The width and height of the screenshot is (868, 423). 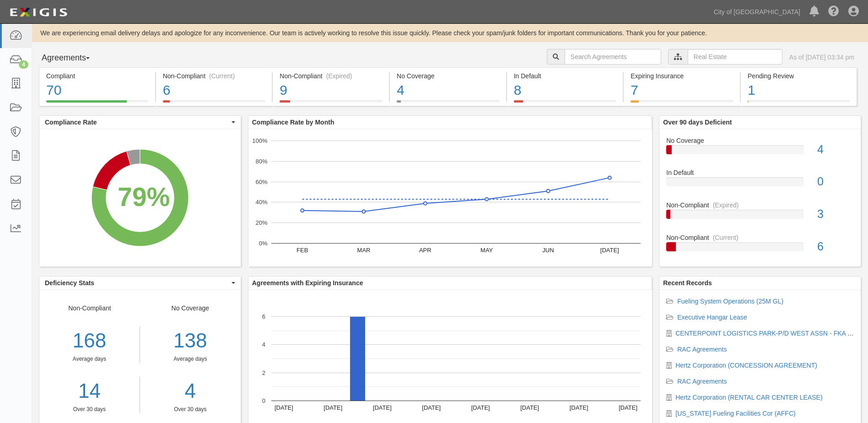 What do you see at coordinates (799, 104) in the screenshot?
I see `a: Pending Review1` at bounding box center [799, 104].